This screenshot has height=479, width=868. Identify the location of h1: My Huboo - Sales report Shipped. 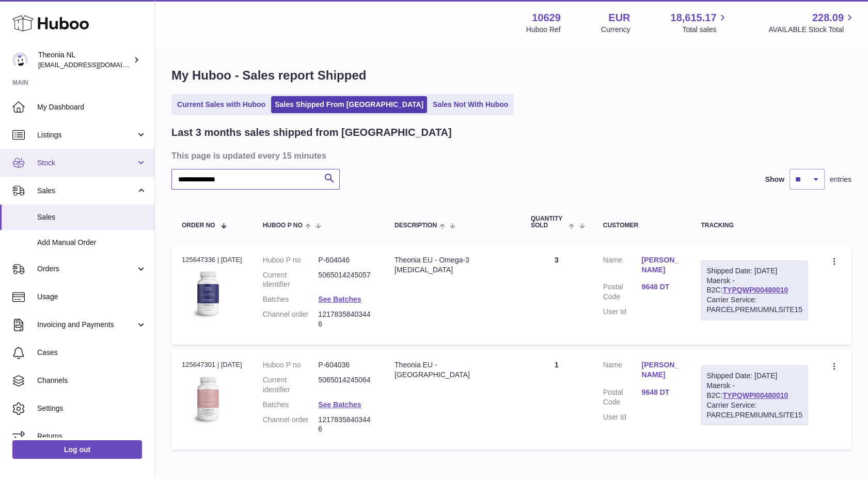
(511, 76).